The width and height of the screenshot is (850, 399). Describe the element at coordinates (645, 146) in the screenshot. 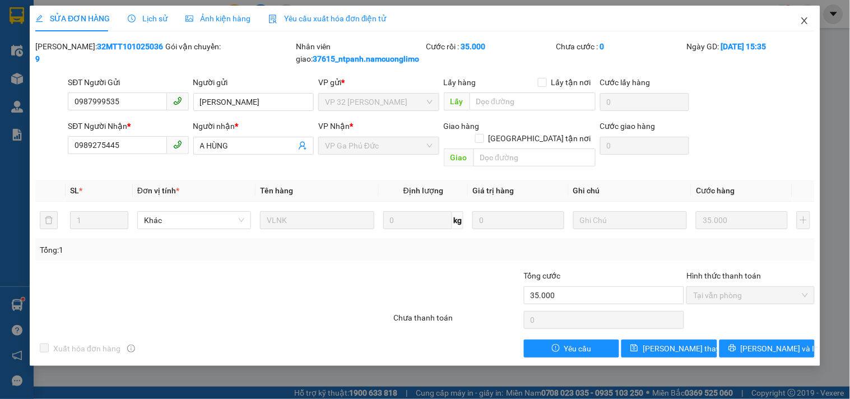

I see `input: Cước giao hàng` at that location.